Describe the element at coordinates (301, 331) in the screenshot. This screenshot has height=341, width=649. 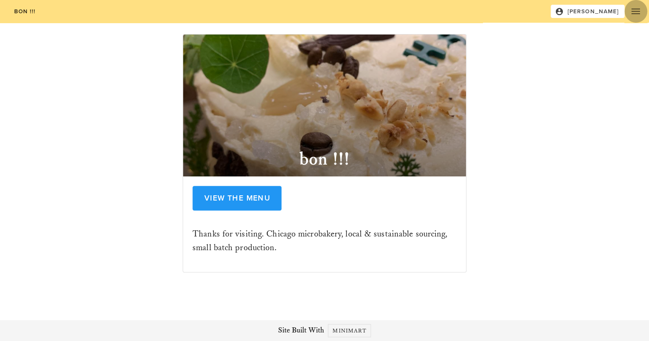
I see `span: Site Built With` at that location.